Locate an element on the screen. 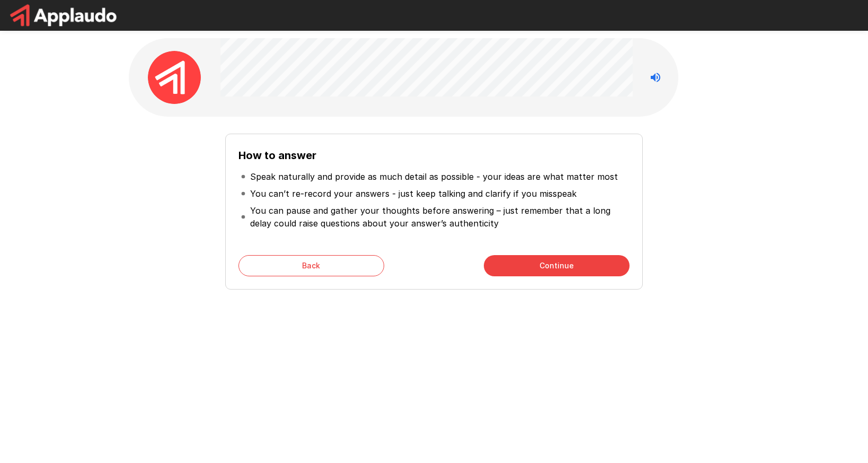 The width and height of the screenshot is (868, 463). p: You can’t re-record your answers - just keep talking and clarify if you misspeak is located at coordinates (413, 194).